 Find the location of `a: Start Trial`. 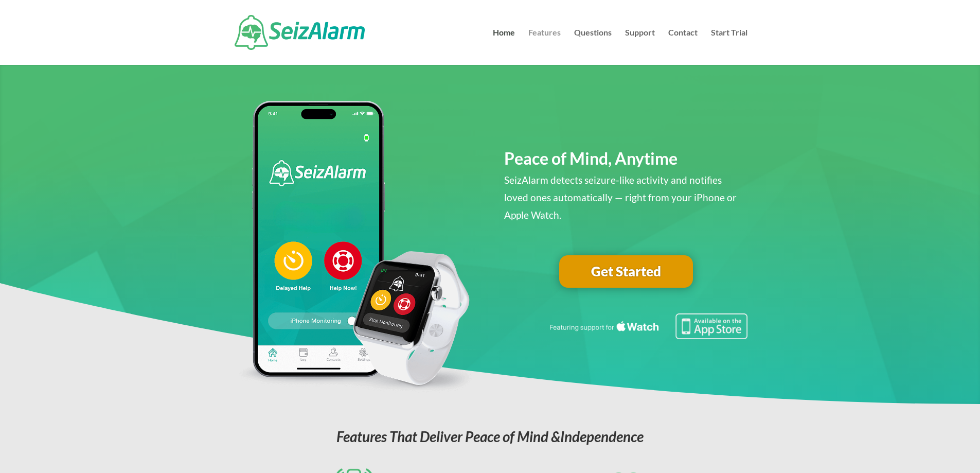

a: Start Trial is located at coordinates (729, 46).